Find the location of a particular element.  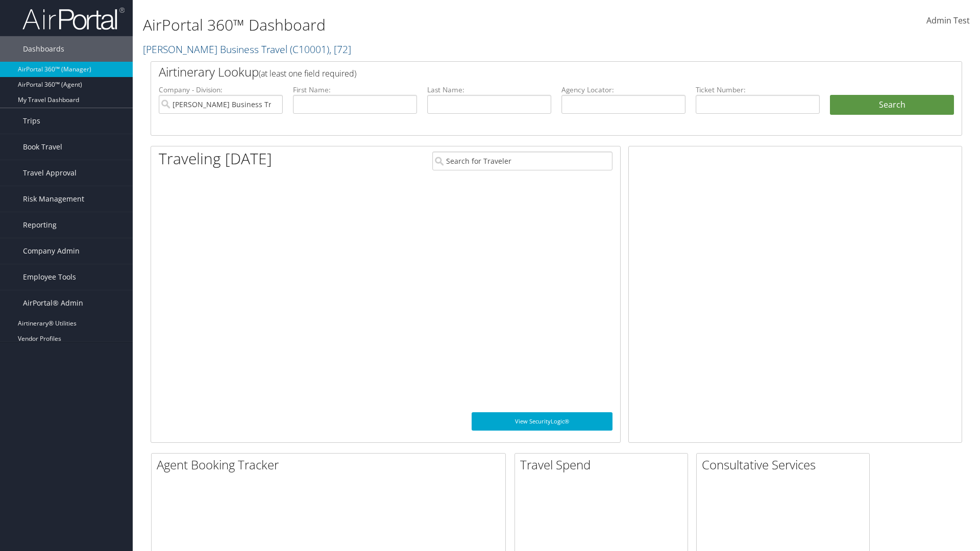

span: Dashboards is located at coordinates (44, 49).